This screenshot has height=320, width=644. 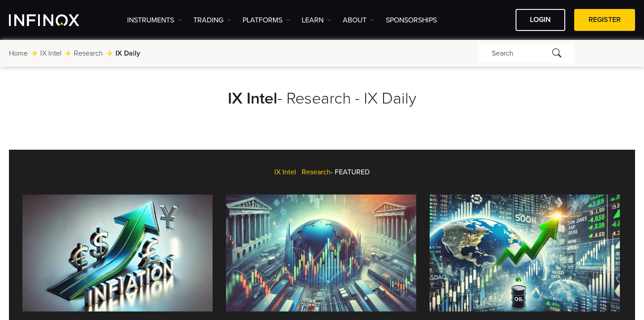 What do you see at coordinates (540, 20) in the screenshot?
I see `a: LOGIN` at bounding box center [540, 20].